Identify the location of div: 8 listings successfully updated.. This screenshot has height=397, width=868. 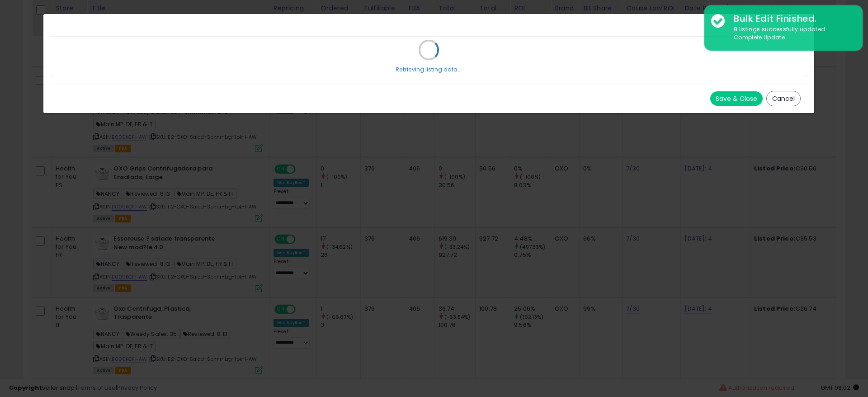
(791, 33).